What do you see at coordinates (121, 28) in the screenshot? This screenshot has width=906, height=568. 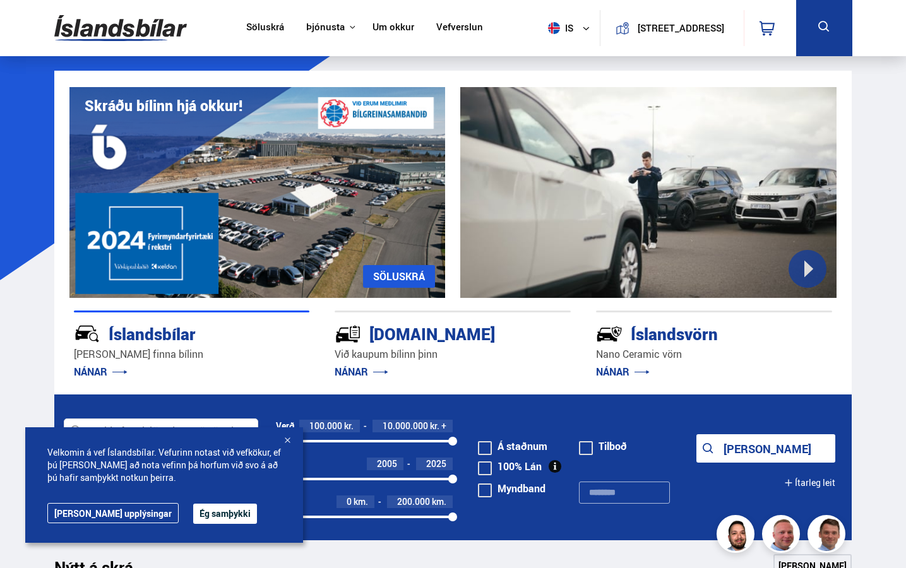 I see `img: G0Ugv5HjCgRt.svg` at bounding box center [121, 28].